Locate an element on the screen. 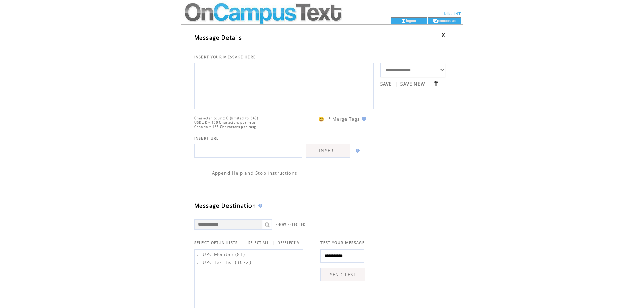  span: Append Help and Stop instructions is located at coordinates (255, 173).